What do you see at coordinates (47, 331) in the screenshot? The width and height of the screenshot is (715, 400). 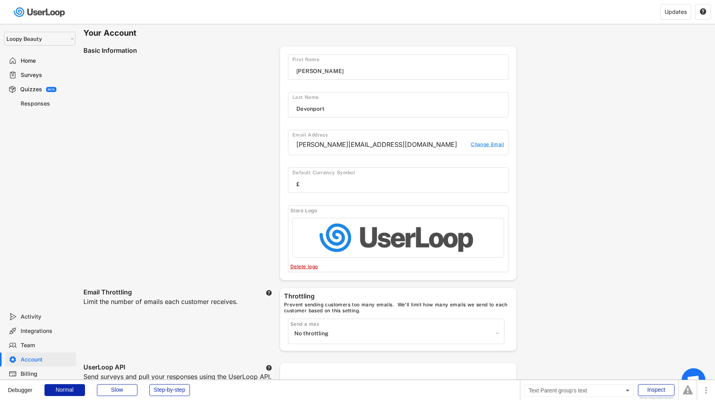 I see `div: Integrations` at bounding box center [47, 331].